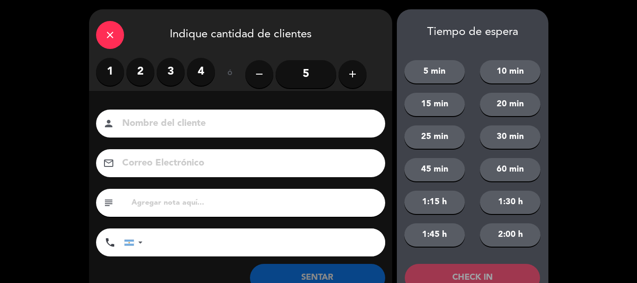 The width and height of the screenshot is (637, 283). I want to click on div: Indique cantidad de clientes, so click(241, 34).